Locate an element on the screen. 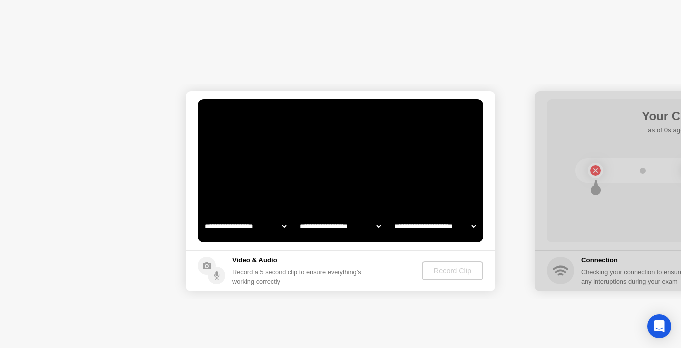 The height and width of the screenshot is (348, 681). button: Record Clip is located at coordinates (452, 270).